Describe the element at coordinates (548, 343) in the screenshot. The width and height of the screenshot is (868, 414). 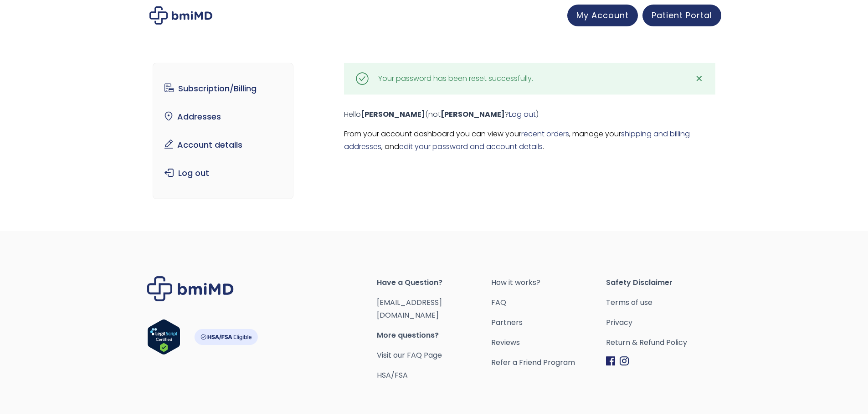
I see `a: Reviews` at that location.